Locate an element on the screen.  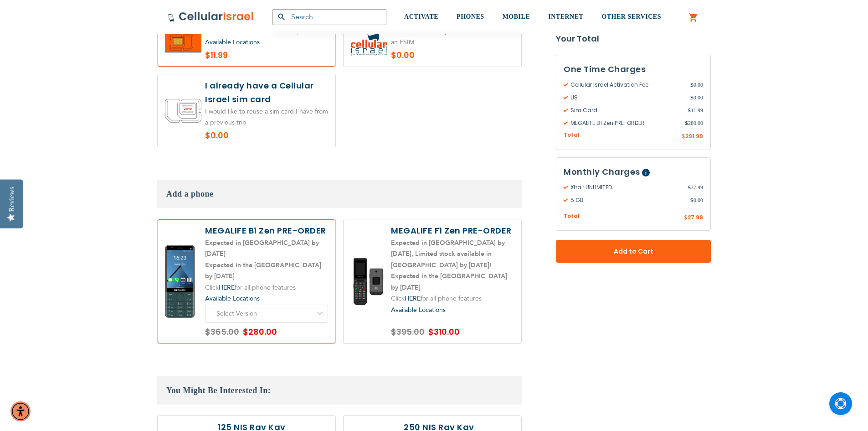
span: OTHER SERVICES is located at coordinates (631, 16).